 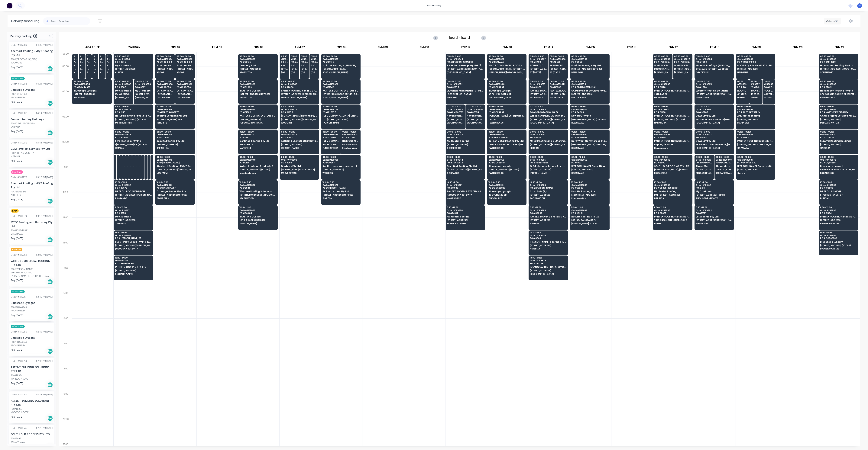 What do you see at coordinates (838, 72) in the screenshot?
I see `span: SOUTHPORT` at bounding box center [838, 72].